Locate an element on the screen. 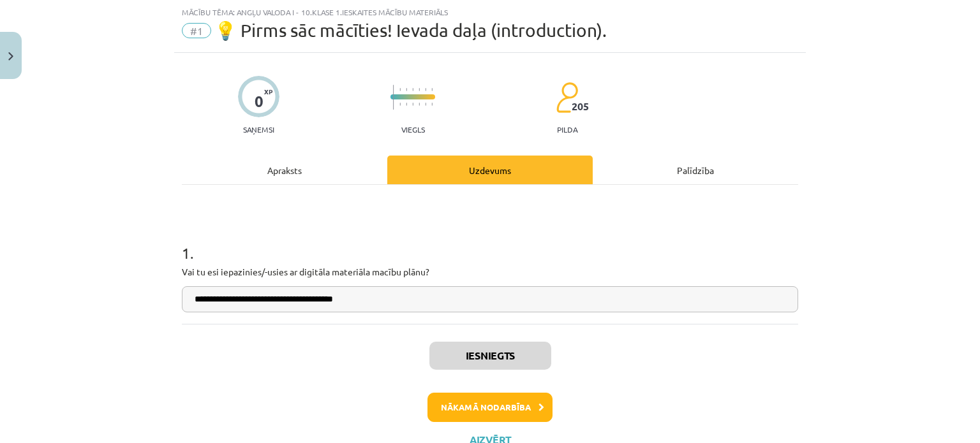 This screenshot has width=980, height=443. div: 0 is located at coordinates (259, 101).